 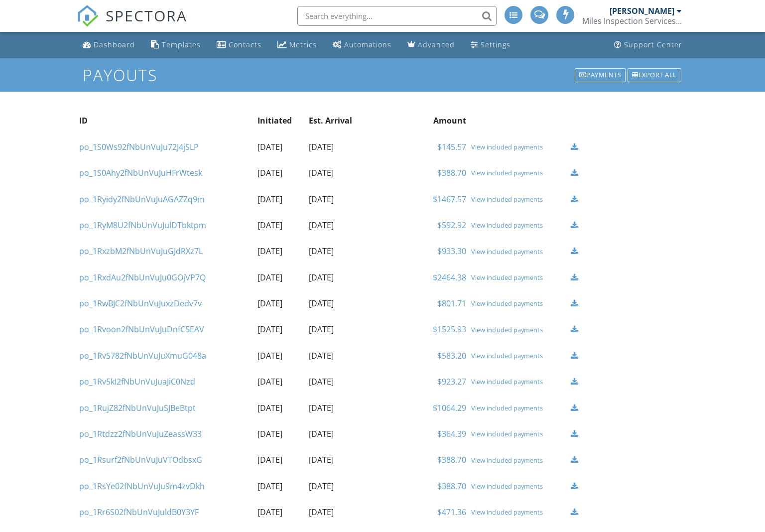 I want to click on a: Contacts, so click(x=239, y=45).